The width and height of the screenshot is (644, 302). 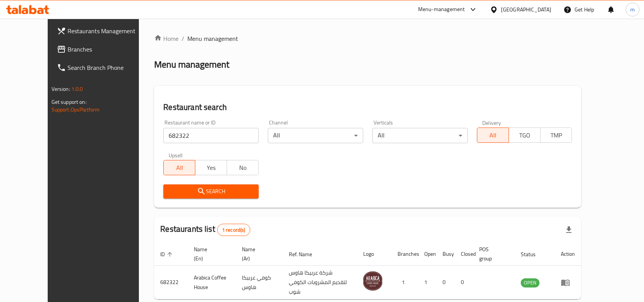 What do you see at coordinates (305, 254) in the screenshot?
I see `span: Ref. Name` at bounding box center [305, 254].